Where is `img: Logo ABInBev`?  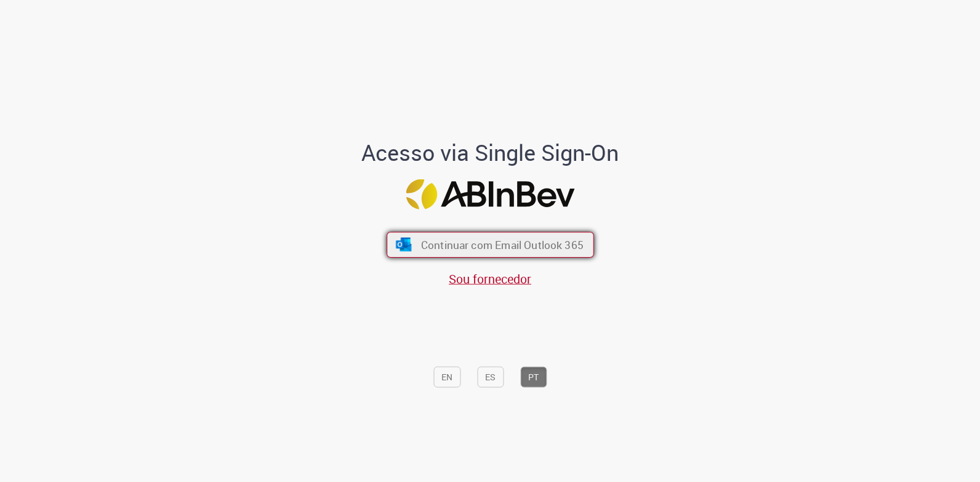
img: Logo ABInBev is located at coordinates (490, 194).